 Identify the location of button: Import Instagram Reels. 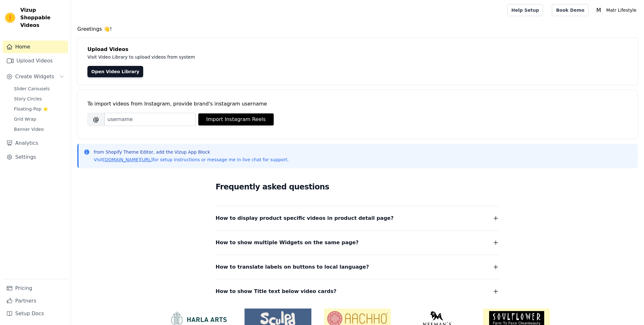
(236, 119).